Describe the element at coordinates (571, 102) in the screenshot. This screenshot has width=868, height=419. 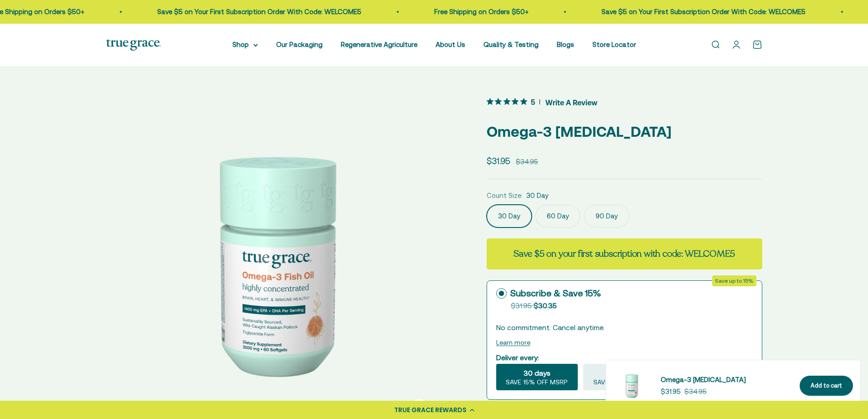
I see `span: Write A Review` at that location.